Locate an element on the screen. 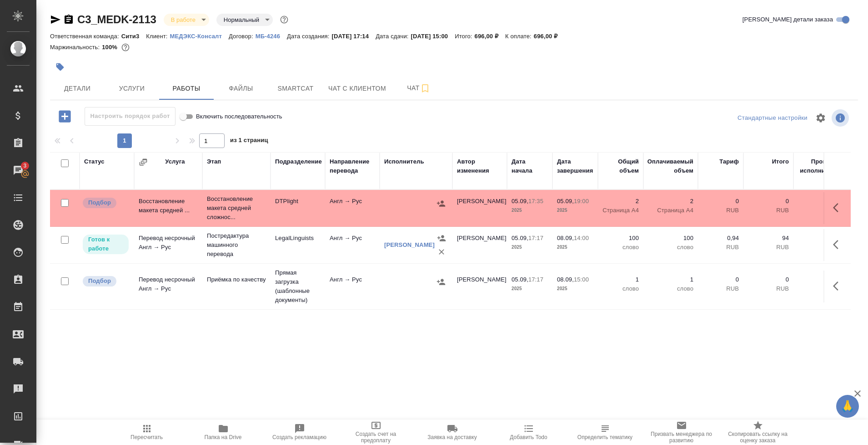 This screenshot has width=868, height=445. span: Работы is located at coordinates (187, 89).